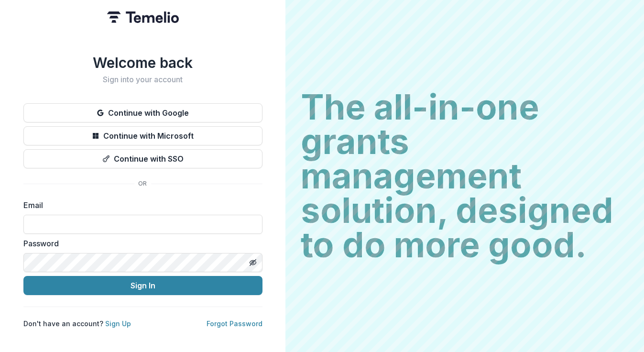 The height and width of the screenshot is (352, 644). Describe the element at coordinates (77, 323) in the screenshot. I see `p: Don't have an account?` at that location.